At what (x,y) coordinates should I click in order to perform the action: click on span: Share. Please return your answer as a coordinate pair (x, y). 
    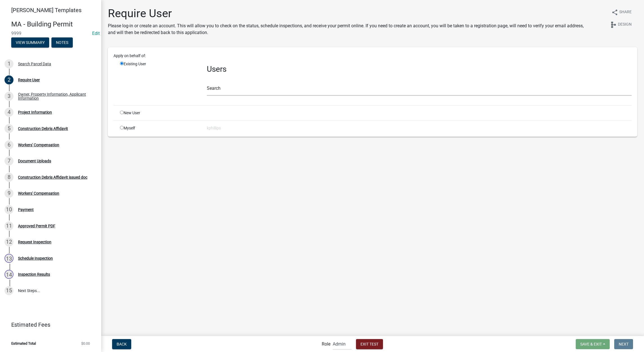
    Looking at the image, I should click on (625, 12).